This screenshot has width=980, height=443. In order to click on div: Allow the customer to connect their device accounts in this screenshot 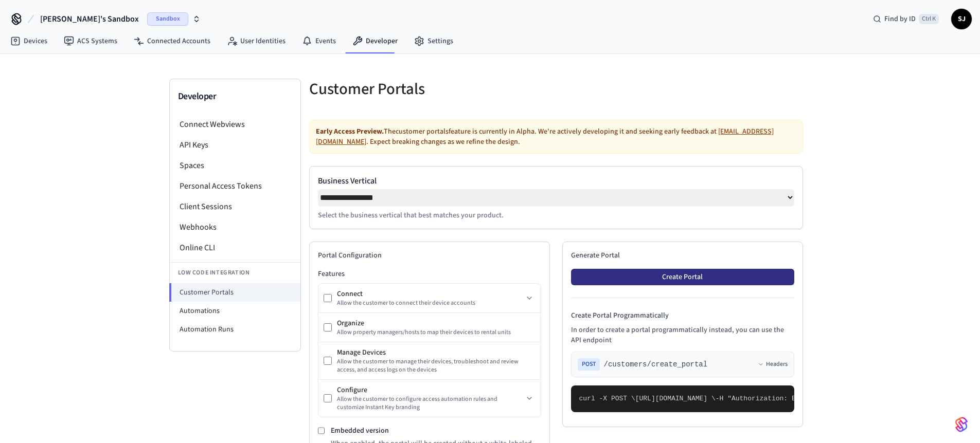, I will do `click(430, 303)`.